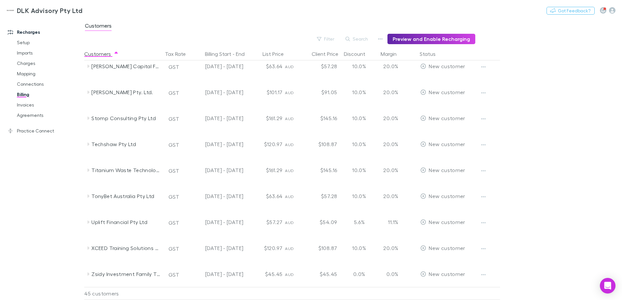 The height and width of the screenshot is (300, 622). Describe the element at coordinates (126, 274) in the screenshot. I see `div: Zsidy Investment Family Trust` at that location.